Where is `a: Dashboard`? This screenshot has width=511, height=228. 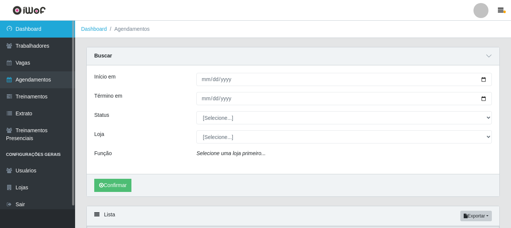
a: Dashboard is located at coordinates (94, 29).